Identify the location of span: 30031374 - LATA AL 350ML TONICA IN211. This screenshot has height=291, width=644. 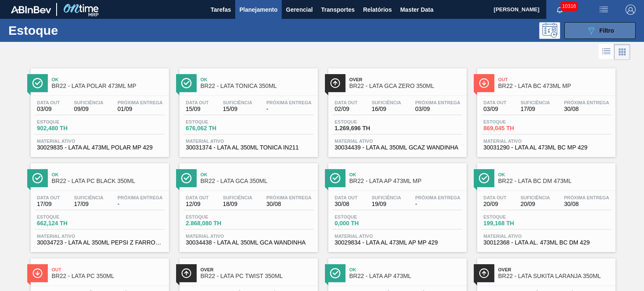
(249, 147).